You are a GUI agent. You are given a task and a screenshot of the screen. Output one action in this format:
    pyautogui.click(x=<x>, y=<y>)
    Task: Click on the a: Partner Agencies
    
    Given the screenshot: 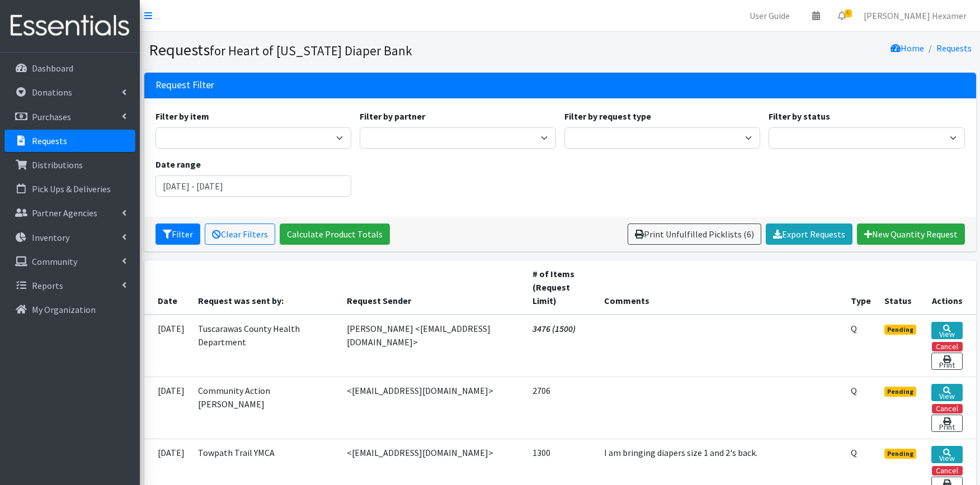 What is the action you would take?
    pyautogui.click(x=70, y=213)
    